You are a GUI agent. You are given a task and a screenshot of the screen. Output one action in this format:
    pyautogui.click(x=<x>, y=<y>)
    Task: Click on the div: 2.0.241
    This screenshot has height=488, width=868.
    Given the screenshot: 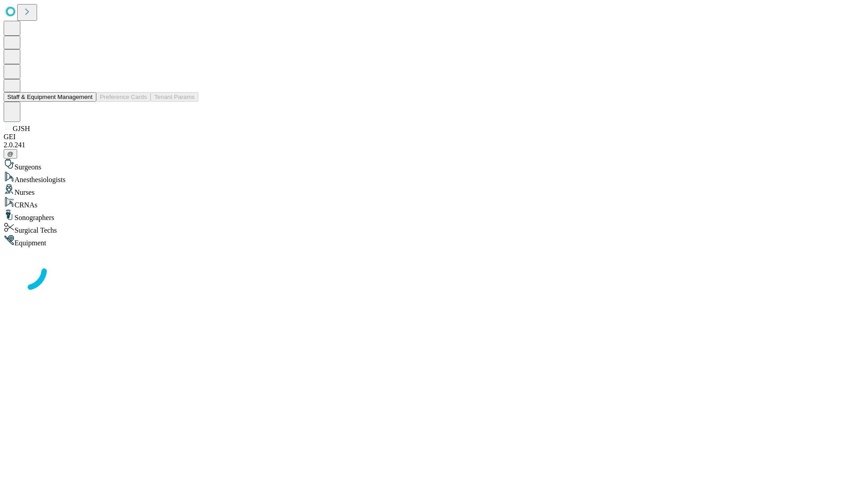 What is the action you would take?
    pyautogui.click(x=434, y=145)
    